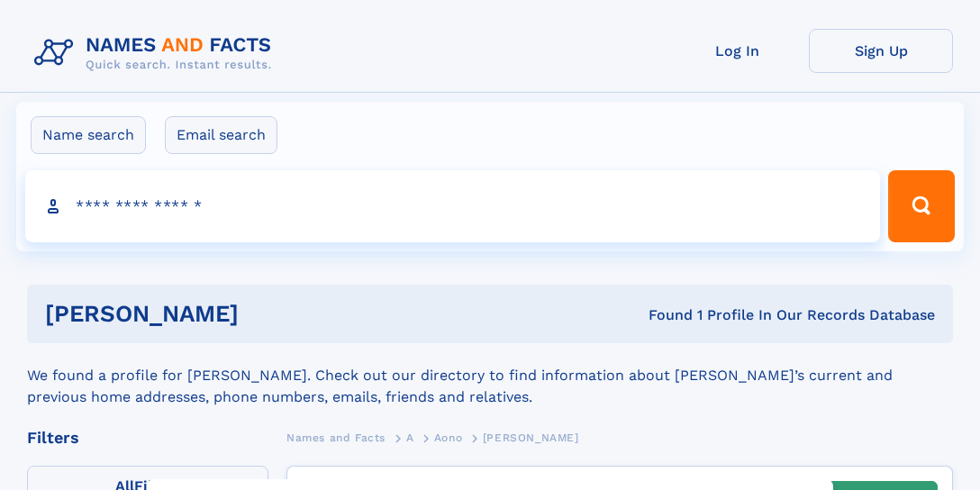  Describe the element at coordinates (88, 135) in the screenshot. I see `label: Name search` at that location.